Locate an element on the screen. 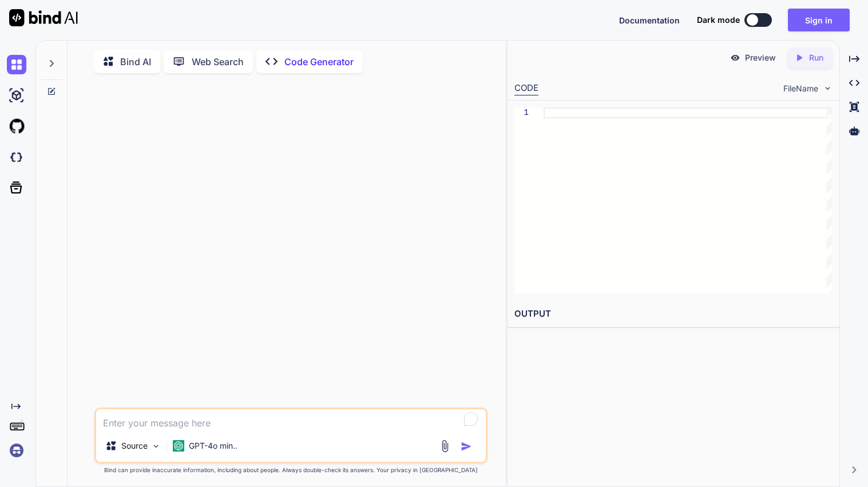 Image resolution: width=868 pixels, height=487 pixels. p: Bind AI is located at coordinates (135, 62).